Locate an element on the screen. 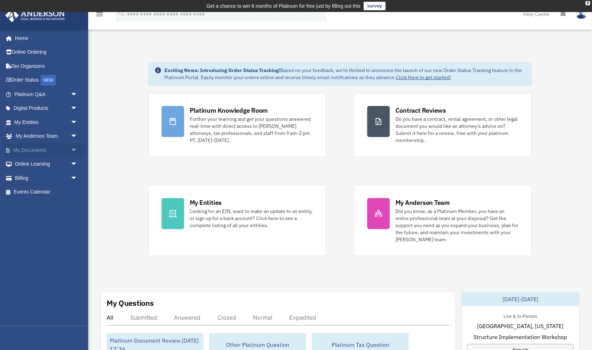  a: My Documentsarrow_drop_down is located at coordinates (47, 150).